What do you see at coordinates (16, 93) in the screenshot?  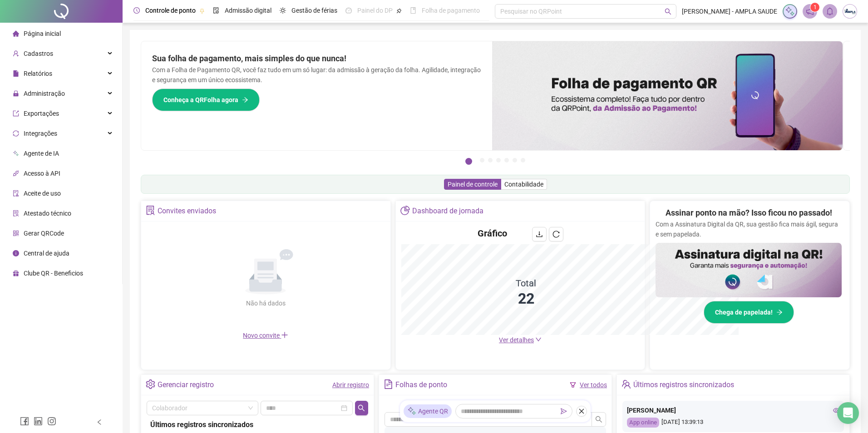 I see `span: lock` at bounding box center [16, 93].